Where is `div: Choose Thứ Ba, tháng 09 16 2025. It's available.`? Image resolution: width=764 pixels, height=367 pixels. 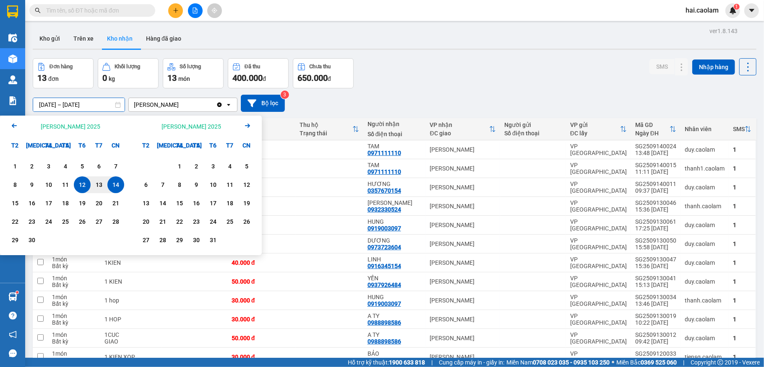
div: Choose Thứ Ba, tháng 09 16 2025. It's available. is located at coordinates (32, 203).